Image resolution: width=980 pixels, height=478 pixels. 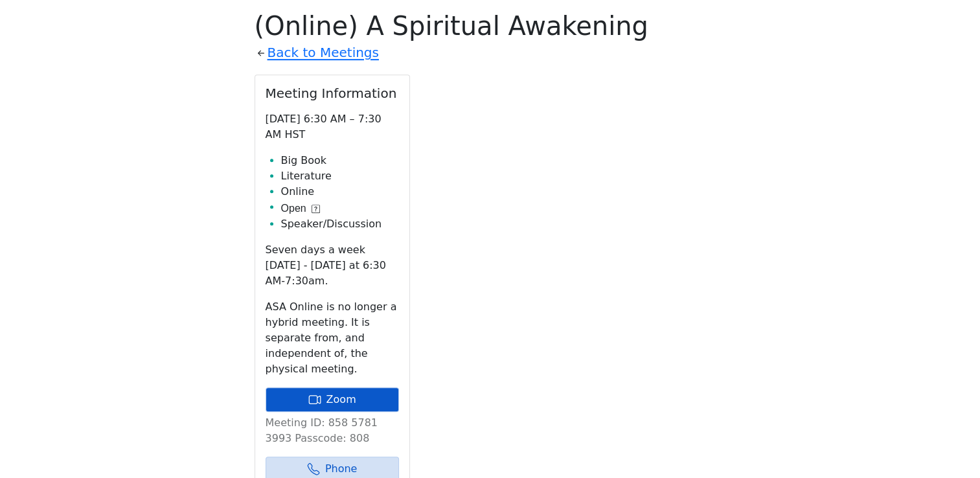 What do you see at coordinates (340, 161) in the screenshot?
I see `li: Big Book` at bounding box center [340, 161].